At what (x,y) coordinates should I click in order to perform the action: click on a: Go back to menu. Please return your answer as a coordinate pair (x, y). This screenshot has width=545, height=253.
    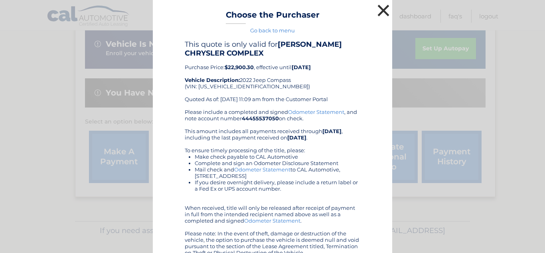
    Looking at the image, I should click on (273, 30).